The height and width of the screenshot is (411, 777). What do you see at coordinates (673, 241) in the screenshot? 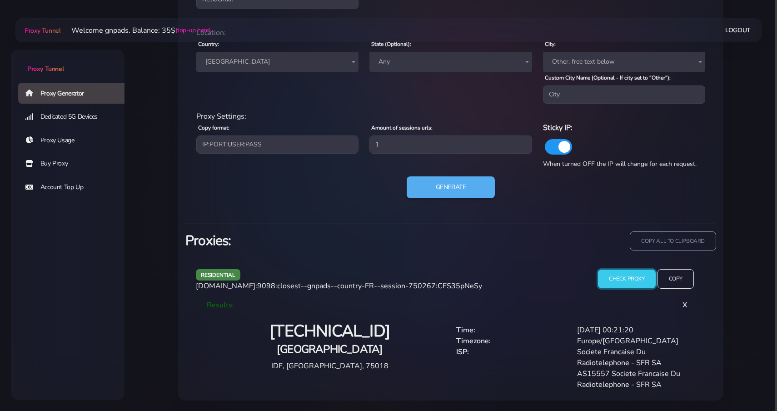
I see `input: copy all to clipboard` at bounding box center [673, 241].